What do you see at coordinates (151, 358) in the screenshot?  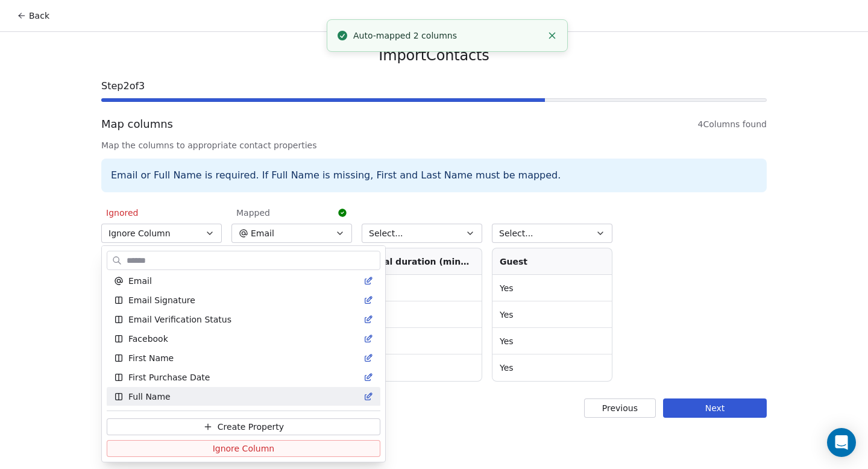 I see `span: First Name` at bounding box center [151, 358].